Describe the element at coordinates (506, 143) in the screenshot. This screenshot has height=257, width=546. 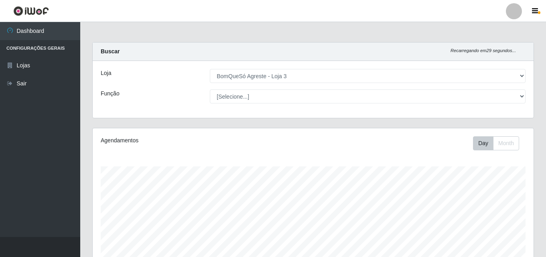
I see `button: Month` at that location.